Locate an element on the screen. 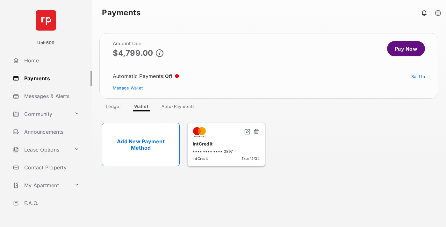  a: Payments is located at coordinates (51, 78).